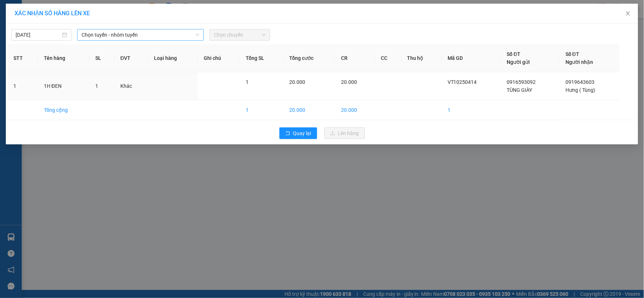 This screenshot has width=644, height=298. What do you see at coordinates (98, 37) in the screenshot?
I see `div: Hưng ( Tùng)` at bounding box center [98, 37].